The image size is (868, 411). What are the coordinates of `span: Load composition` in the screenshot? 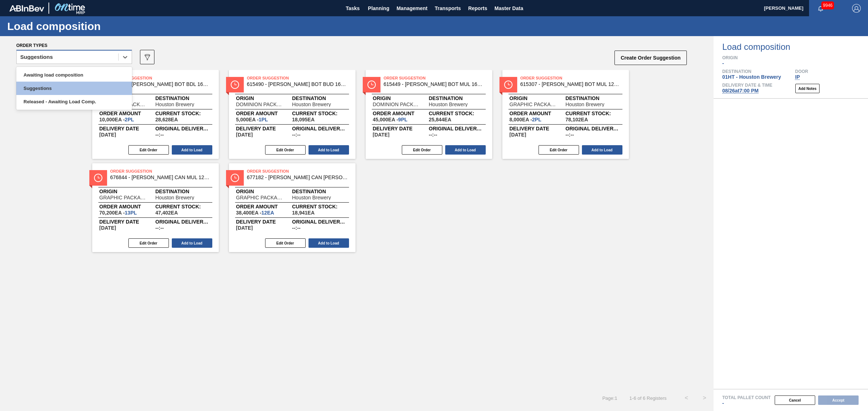 It's located at (795, 47).